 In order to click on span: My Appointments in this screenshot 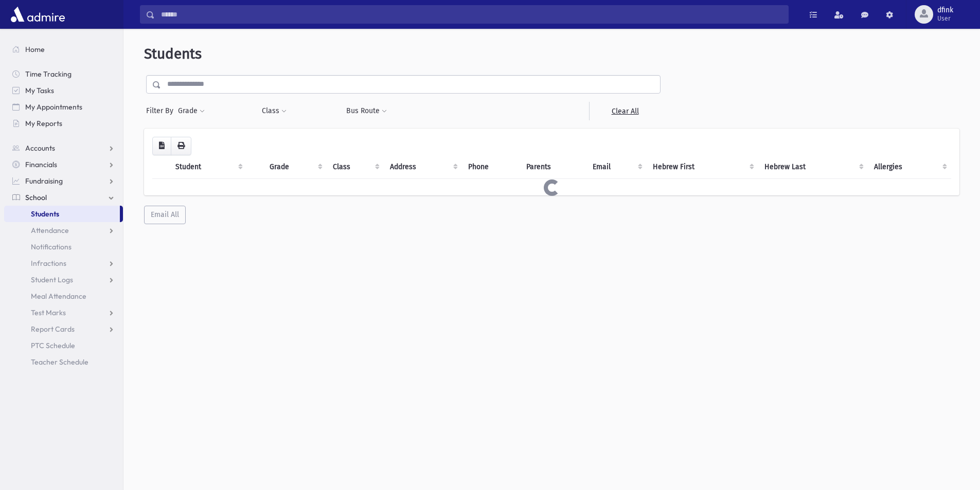, I will do `click(53, 107)`.